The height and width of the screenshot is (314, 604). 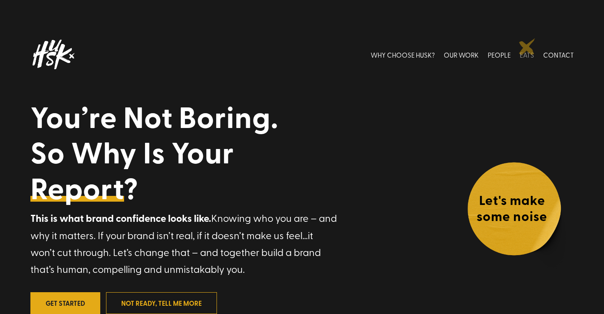 What do you see at coordinates (77, 187) in the screenshot?
I see `a: Report` at bounding box center [77, 187].